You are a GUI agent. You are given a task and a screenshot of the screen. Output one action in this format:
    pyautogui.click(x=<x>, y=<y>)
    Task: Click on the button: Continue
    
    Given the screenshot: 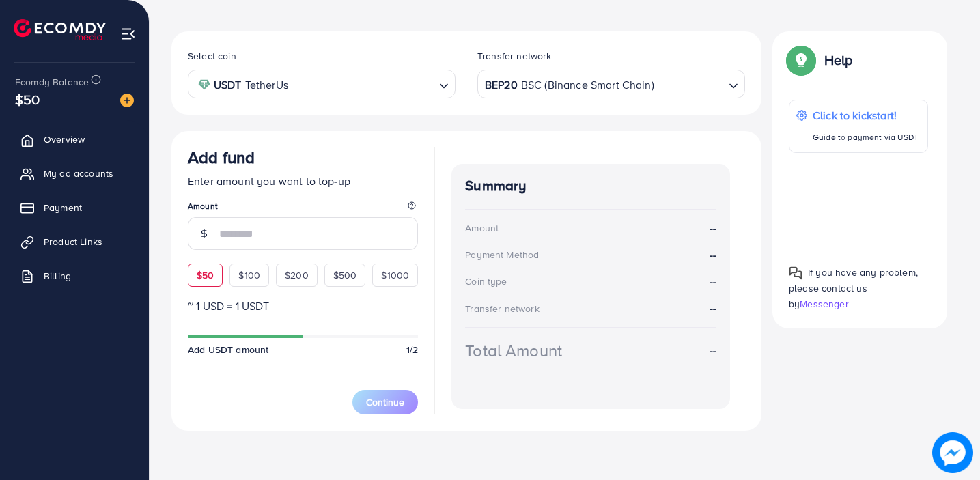 What is the action you would take?
    pyautogui.click(x=385, y=402)
    